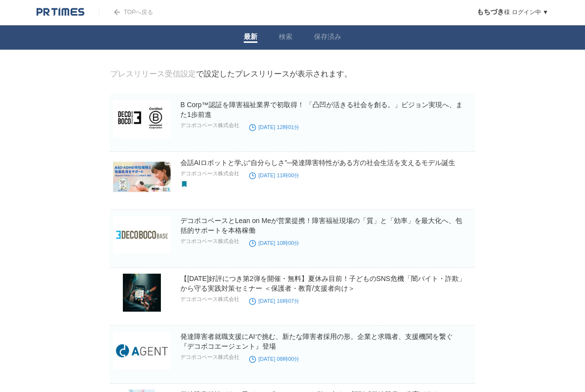 The image size is (585, 392). Describe the element at coordinates (316, 341) in the screenshot. I see `a: 発達障害者就職支援にAIで挑む、新たな障害者採用の形。企業と求職者、支援機関を繋ぐ『デコボコエージェント』登場` at that location.